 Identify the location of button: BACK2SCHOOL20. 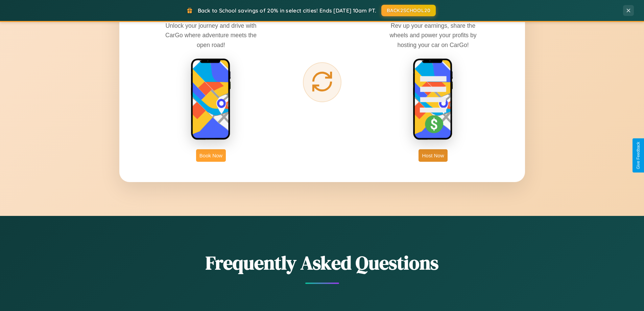
(408, 10).